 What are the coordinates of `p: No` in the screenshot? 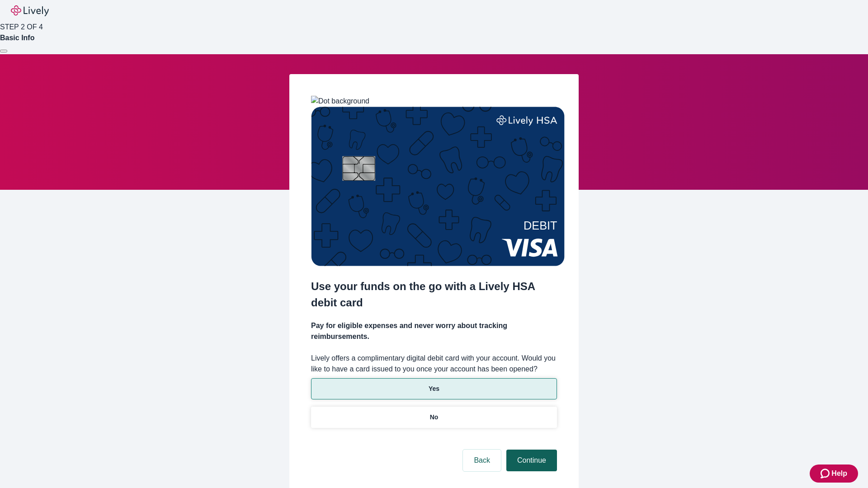 It's located at (434, 418).